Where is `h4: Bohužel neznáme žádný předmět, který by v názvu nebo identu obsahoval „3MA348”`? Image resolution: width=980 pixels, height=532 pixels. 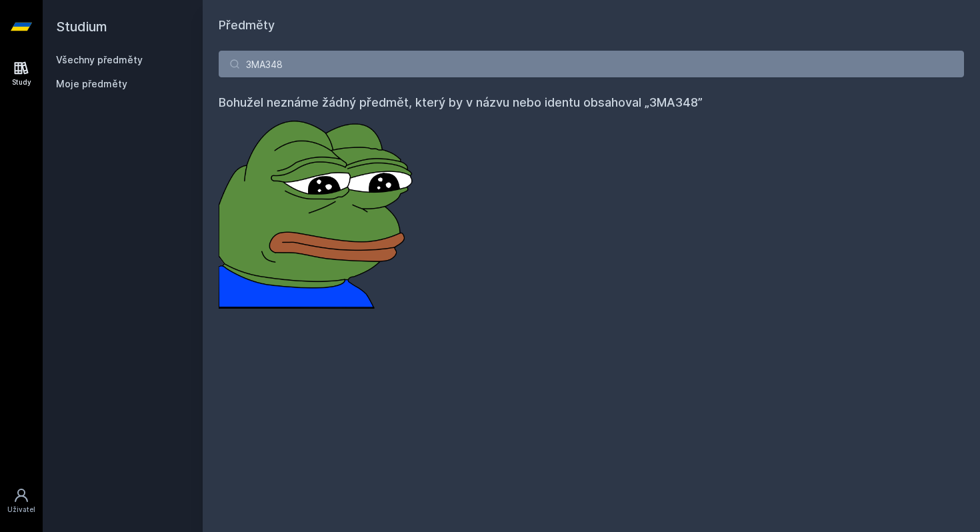
h4: Bohužel neznáme žádný předmět, který by v názvu nebo identu obsahoval „3MA348” is located at coordinates (592, 103).